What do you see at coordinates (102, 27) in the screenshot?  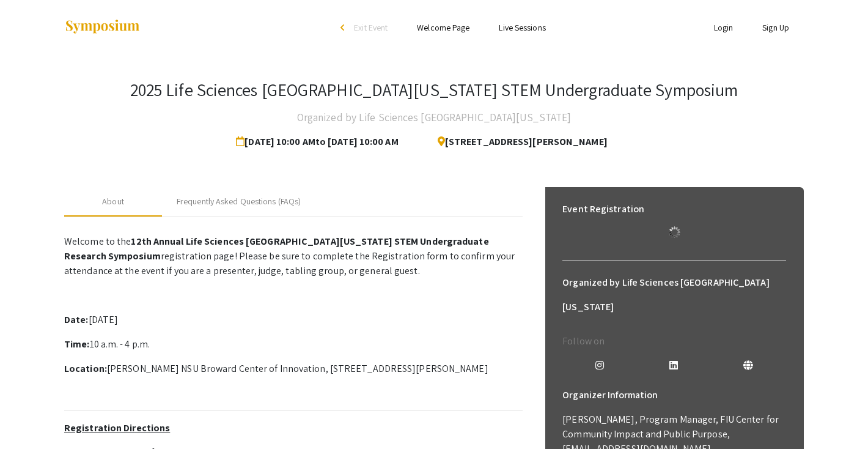 I see `img: Symposium by ForagerOne` at bounding box center [102, 27].